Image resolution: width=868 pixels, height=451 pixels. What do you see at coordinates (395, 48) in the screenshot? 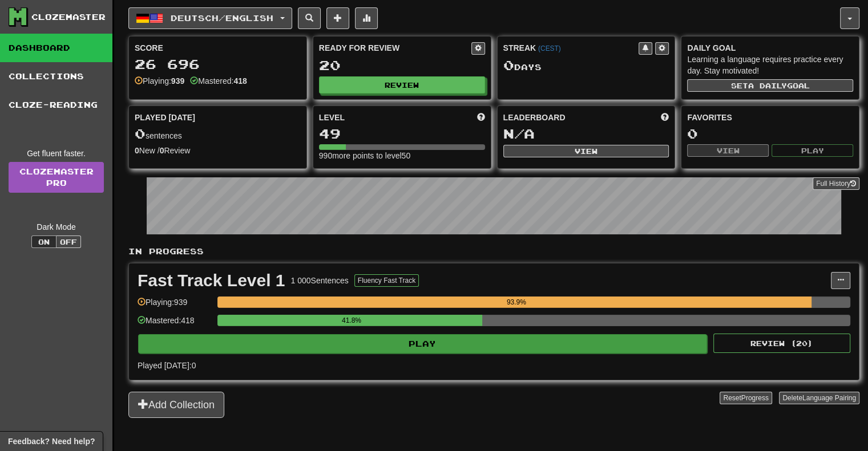
I see `div: Ready for Review` at bounding box center [395, 48].